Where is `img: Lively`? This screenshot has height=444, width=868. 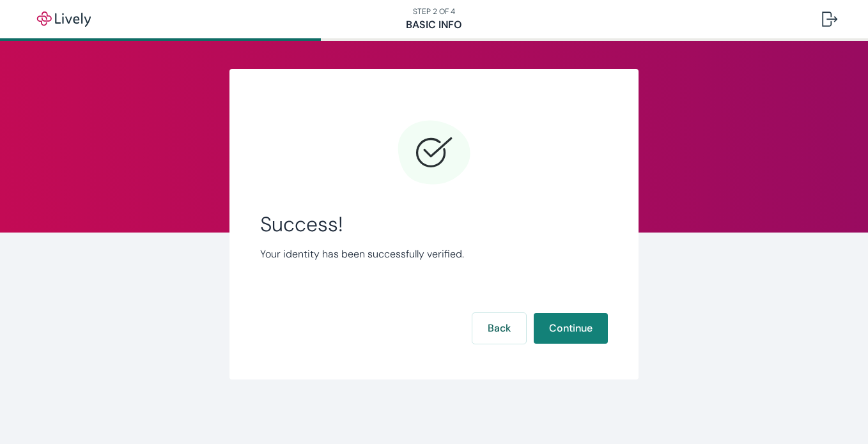
img: Lively is located at coordinates (64, 19).